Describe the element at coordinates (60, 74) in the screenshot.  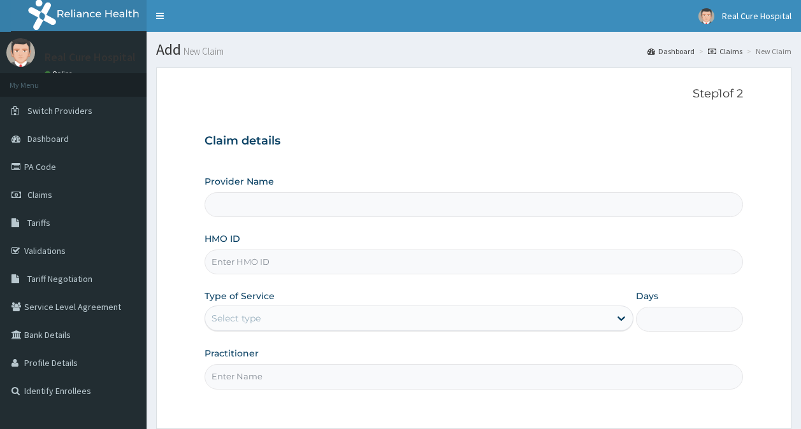
I see `a: Online` at that location.